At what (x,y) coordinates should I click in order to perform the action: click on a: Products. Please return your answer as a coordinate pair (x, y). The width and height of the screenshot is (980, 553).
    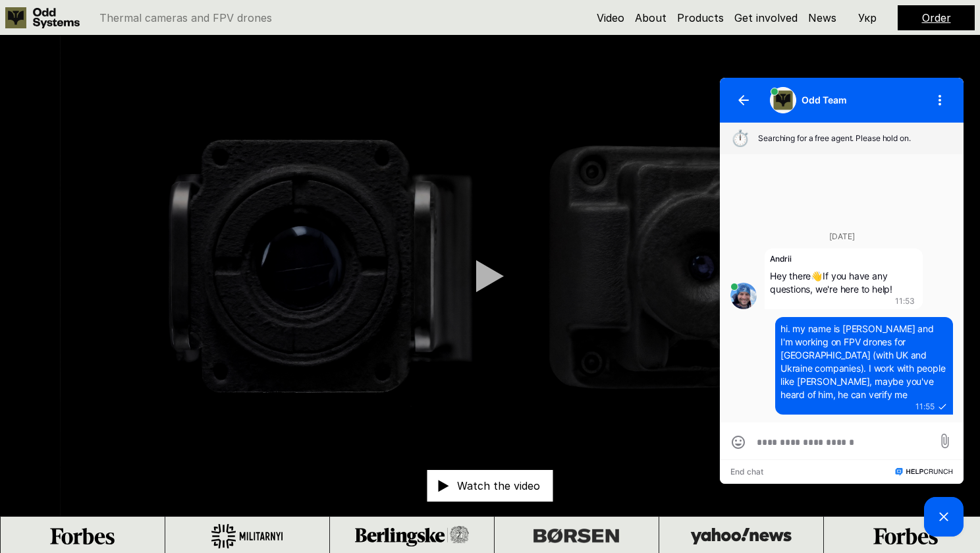
    Looking at the image, I should click on (700, 18).